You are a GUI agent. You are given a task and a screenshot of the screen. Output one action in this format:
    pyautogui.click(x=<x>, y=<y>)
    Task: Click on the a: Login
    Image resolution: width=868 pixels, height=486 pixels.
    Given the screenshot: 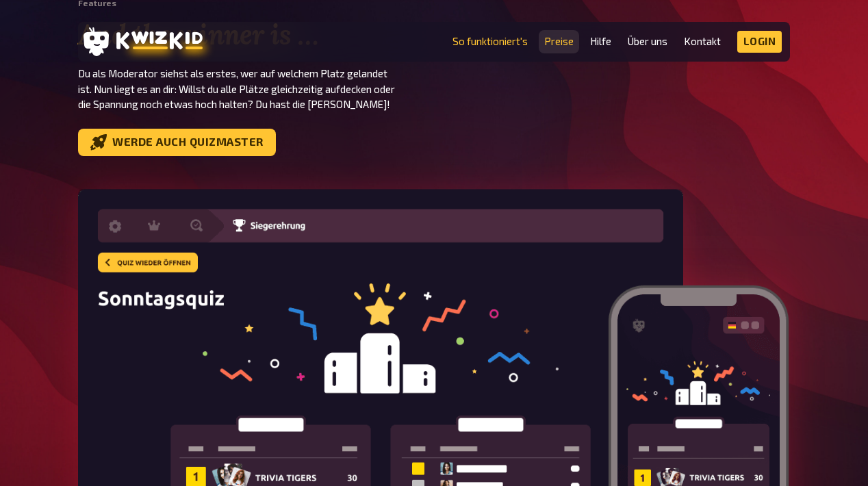 What is the action you would take?
    pyautogui.click(x=760, y=41)
    